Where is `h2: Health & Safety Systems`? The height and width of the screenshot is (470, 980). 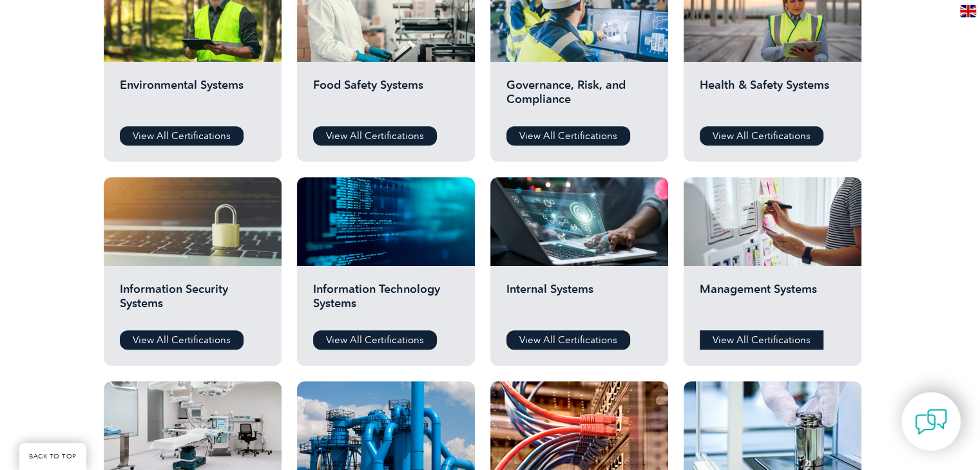 h2: Health & Safety Systems is located at coordinates (773, 97).